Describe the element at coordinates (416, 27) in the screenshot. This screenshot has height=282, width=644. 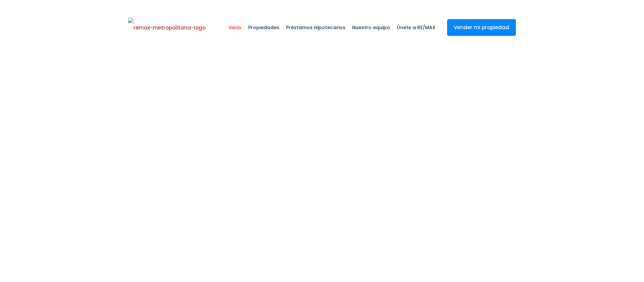
I see `a: Únete a RE/MAX` at that location.